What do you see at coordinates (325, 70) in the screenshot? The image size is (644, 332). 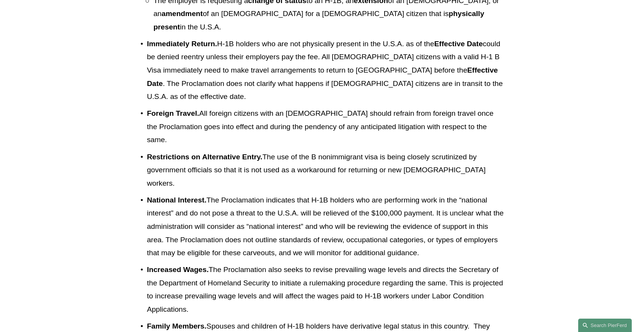 I see `p: H-1B holders who are not physically present in the U.S.A. as of the could be denied reentry unles...` at bounding box center [325, 70].